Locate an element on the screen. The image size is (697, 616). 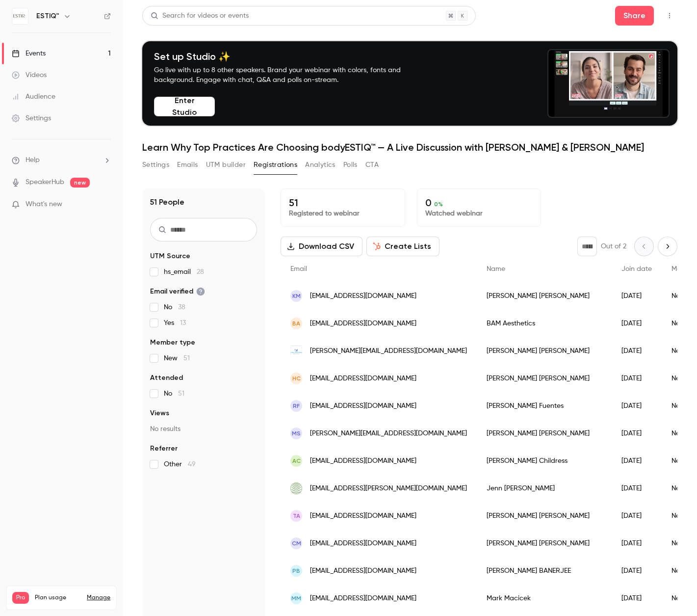
p: Watched webinar is located at coordinates (479, 213).